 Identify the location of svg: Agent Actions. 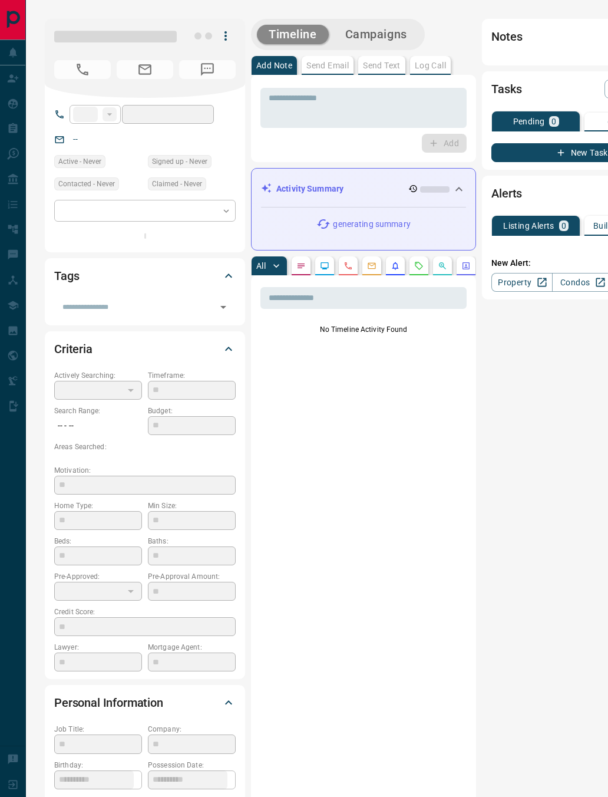
(466, 266).